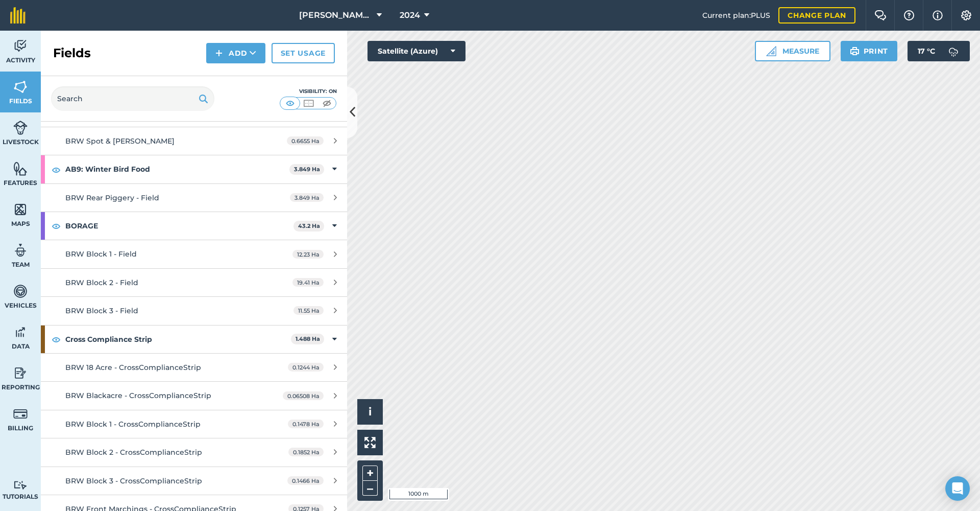 This screenshot has width=980, height=511. I want to click on span: BRW Block 3 - CrossComplianceStrip, so click(134, 481).